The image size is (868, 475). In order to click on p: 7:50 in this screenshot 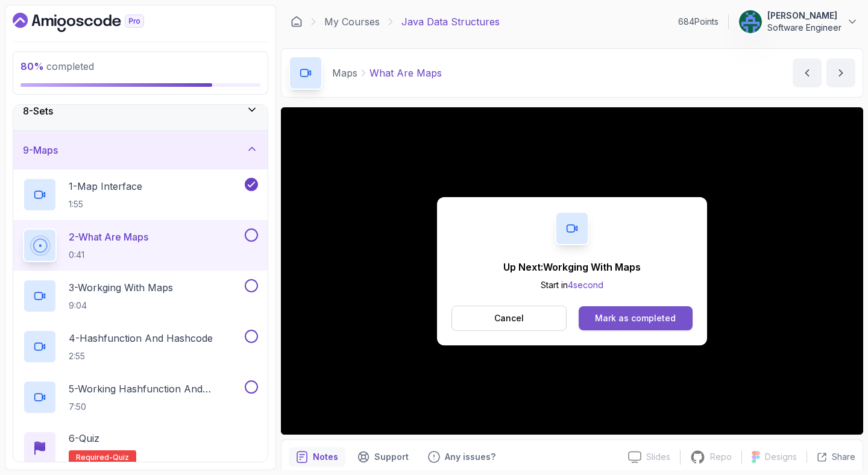, I will do `click(155, 407)`.